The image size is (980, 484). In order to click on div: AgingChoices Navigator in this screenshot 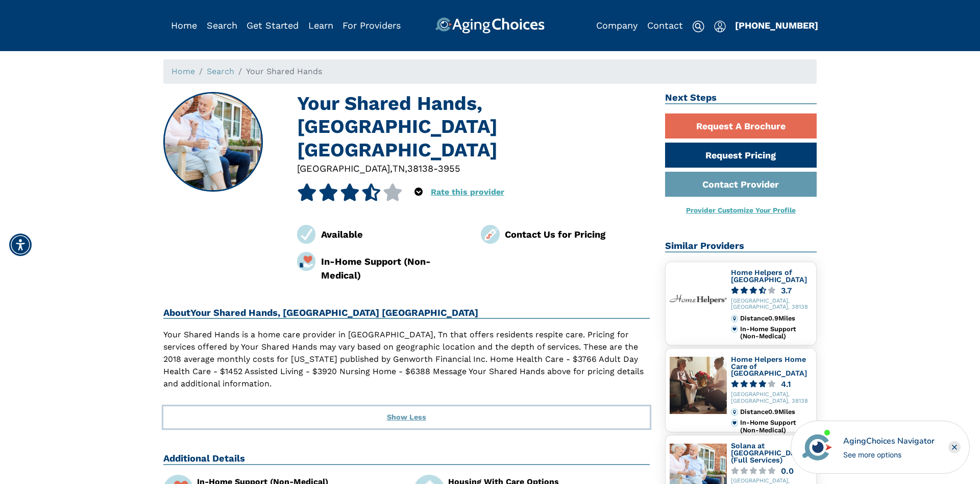, I will do `click(889, 441)`.